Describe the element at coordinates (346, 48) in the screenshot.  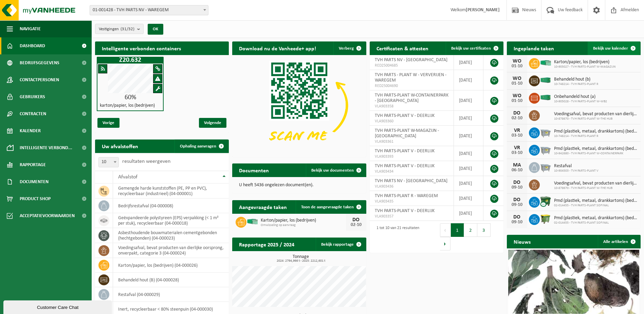
I see `span: Verberg` at that location.